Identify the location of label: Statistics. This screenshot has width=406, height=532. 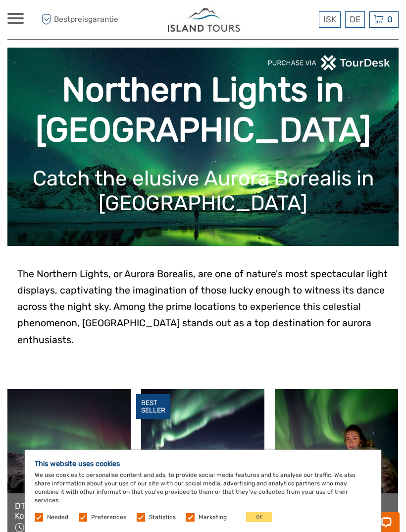
(163, 517).